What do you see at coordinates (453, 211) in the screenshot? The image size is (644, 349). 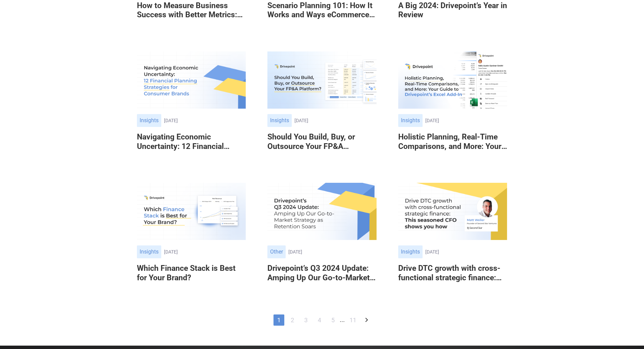 I see `img: Drive DTC growth with cross-functional strategic finance: This seasoned CFO shows you how` at bounding box center [453, 211].